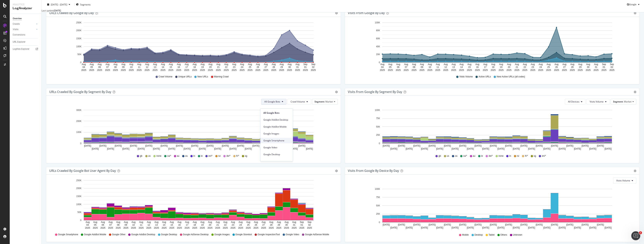 This screenshot has width=644, height=244. I want to click on span: Google AdsBot Desktop, so click(276, 120).